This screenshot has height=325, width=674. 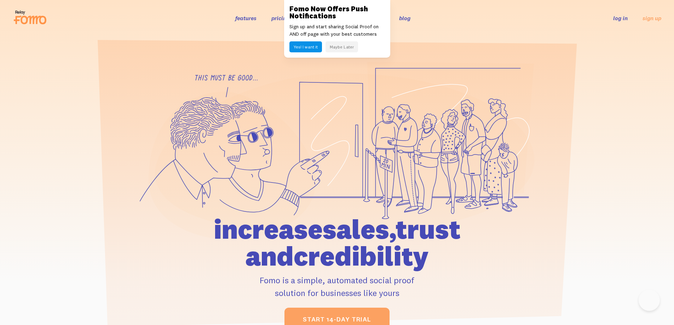 I want to click on h3: Fomo Now Offers Push Notifications, so click(x=337, y=12).